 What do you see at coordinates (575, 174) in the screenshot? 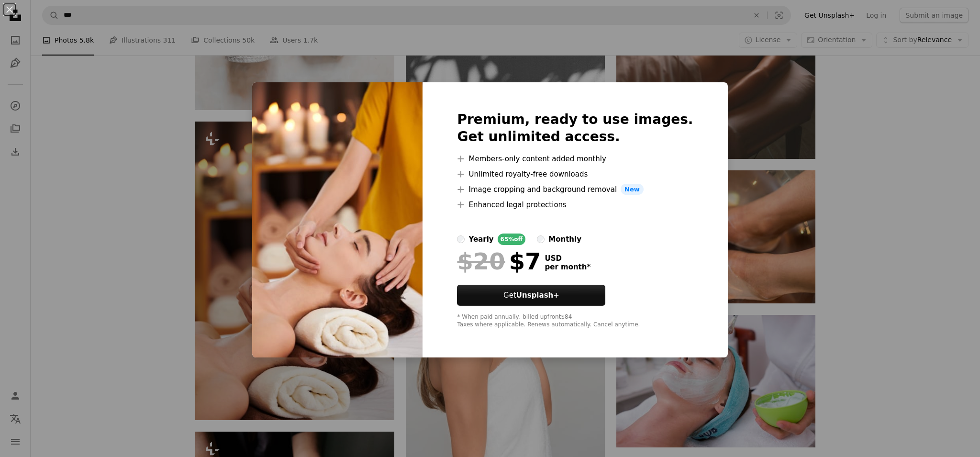
I see `li: Unlimited royalty-free downloads` at bounding box center [575, 174].